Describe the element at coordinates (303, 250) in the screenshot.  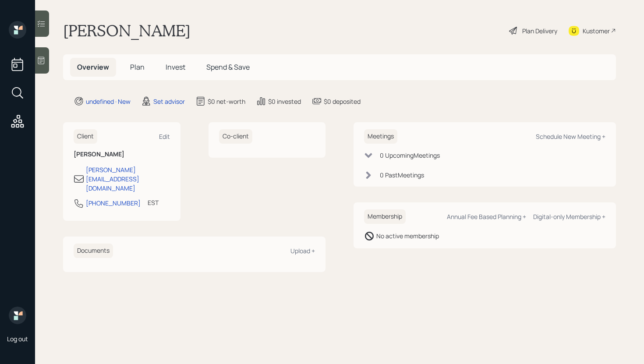
I see `div: Upload +` at that location.